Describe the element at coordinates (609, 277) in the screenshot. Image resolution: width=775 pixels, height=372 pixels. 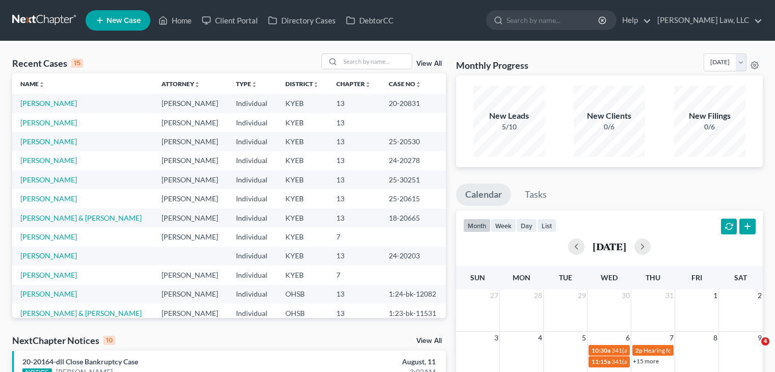
I see `span: Wed` at that location.